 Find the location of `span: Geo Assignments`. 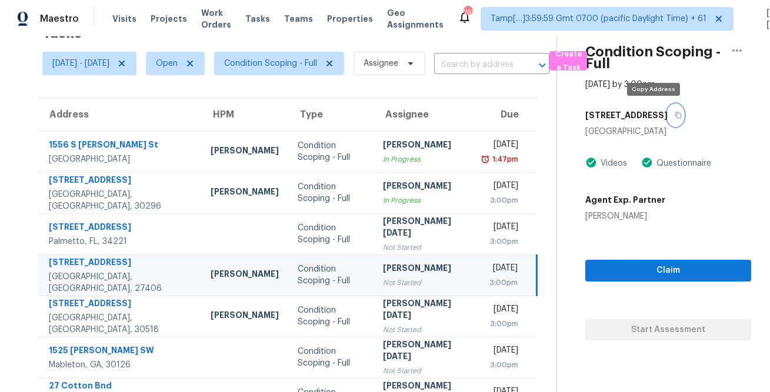

span: Geo Assignments is located at coordinates (415, 19).